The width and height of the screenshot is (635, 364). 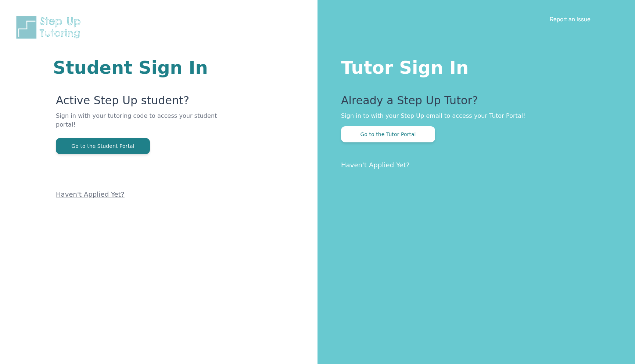 What do you see at coordinates (141, 67) in the screenshot?
I see `h1: Student Sign In` at bounding box center [141, 67].